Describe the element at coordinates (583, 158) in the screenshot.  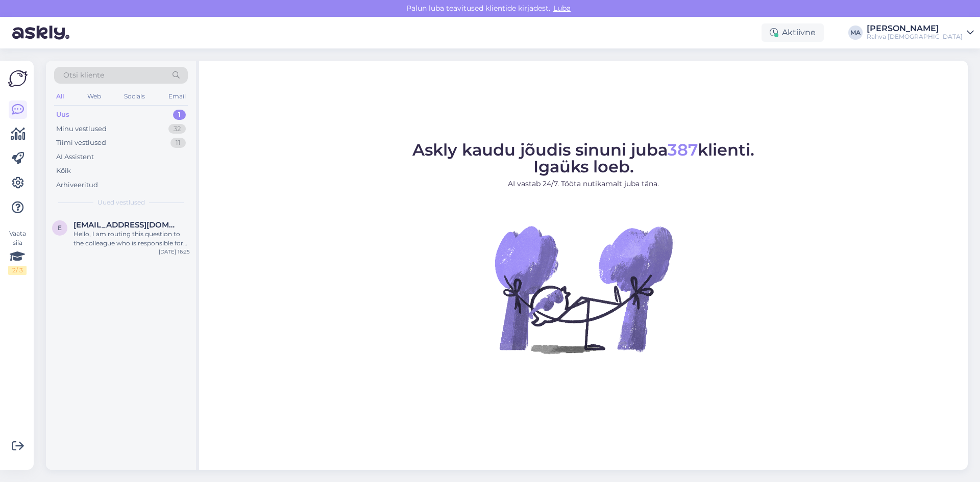
I see `span: Askly kaudu jõudis sinuni juba klienti. Igaüks loeb.` at that location.